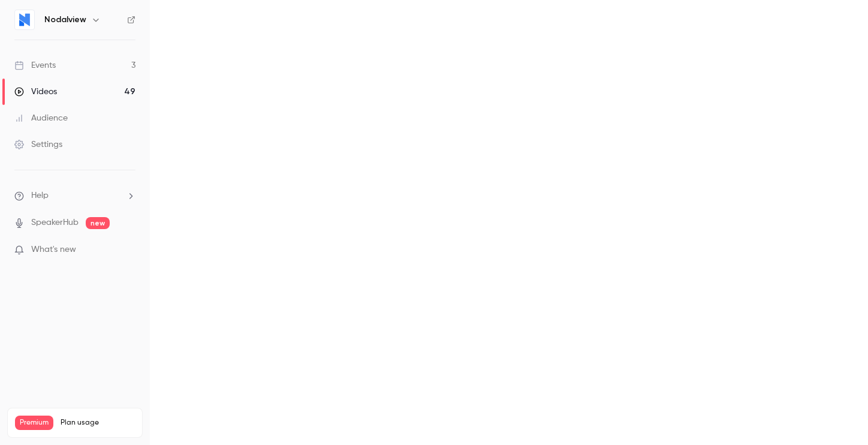 Image resolution: width=868 pixels, height=445 pixels. What do you see at coordinates (25, 20) in the screenshot?
I see `img: Nodalview` at bounding box center [25, 20].